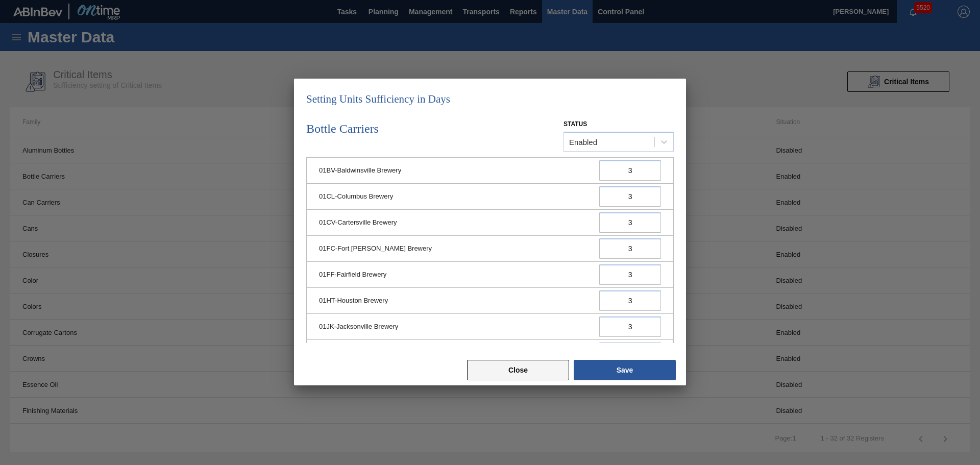 The height and width of the screenshot is (465, 980). What do you see at coordinates (575, 124) in the screenshot?
I see `label: Status` at bounding box center [575, 124].